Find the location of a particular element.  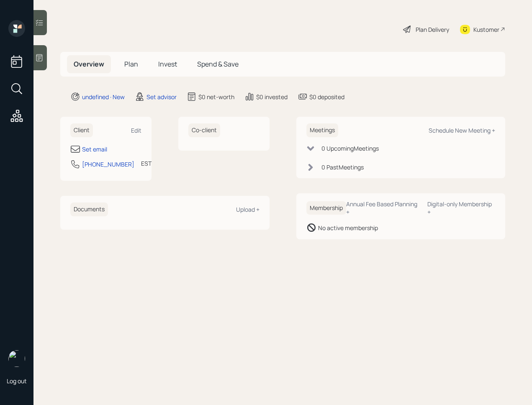

div: No active membership is located at coordinates (348, 228).